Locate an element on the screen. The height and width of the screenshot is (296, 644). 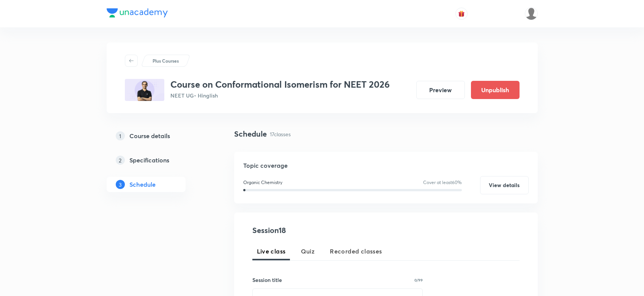
p: 0/99 is located at coordinates (419, 280).